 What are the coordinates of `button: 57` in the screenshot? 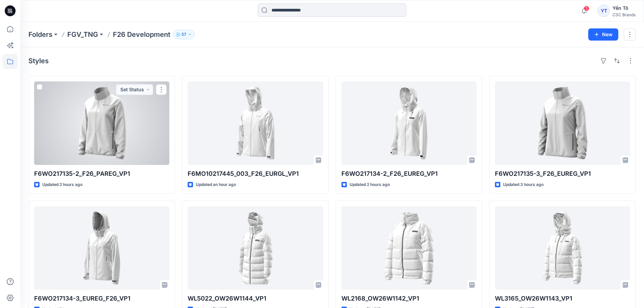 It's located at (184, 35).